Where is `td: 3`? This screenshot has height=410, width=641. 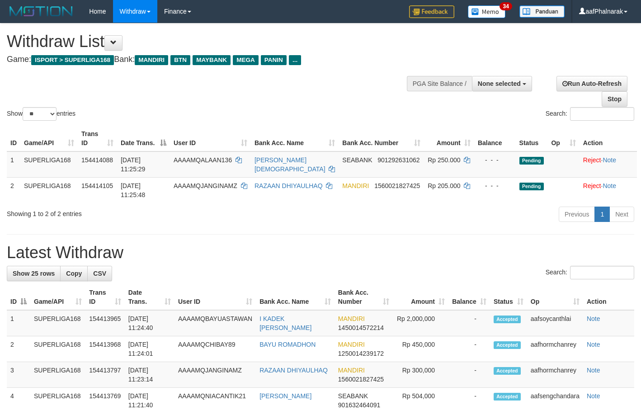
td: 3 is located at coordinates (19, 375).